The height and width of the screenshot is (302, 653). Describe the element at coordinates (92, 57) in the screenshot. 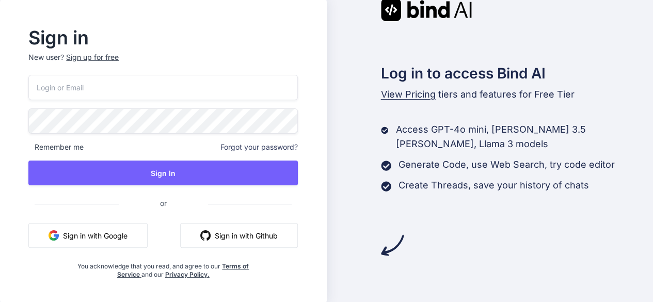

I see `div: Sign up for free` at that location.